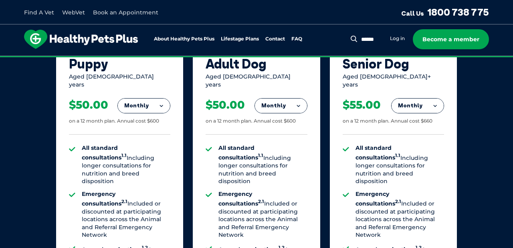 Image resolution: width=513 pixels, height=248 pixels. Describe the element at coordinates (256, 64) in the screenshot. I see `div: Adult Dog` at that location.